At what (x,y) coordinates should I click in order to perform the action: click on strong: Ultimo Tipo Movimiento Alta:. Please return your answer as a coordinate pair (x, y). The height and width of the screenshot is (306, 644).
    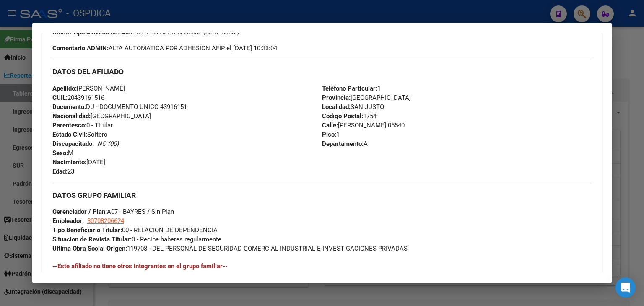
    Looking at the image, I should click on (93, 32).